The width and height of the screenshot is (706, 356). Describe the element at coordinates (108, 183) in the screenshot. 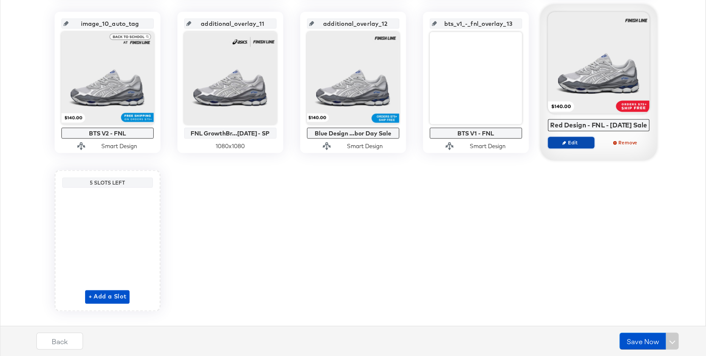

I see `div: 5 Slots Left` at that location.